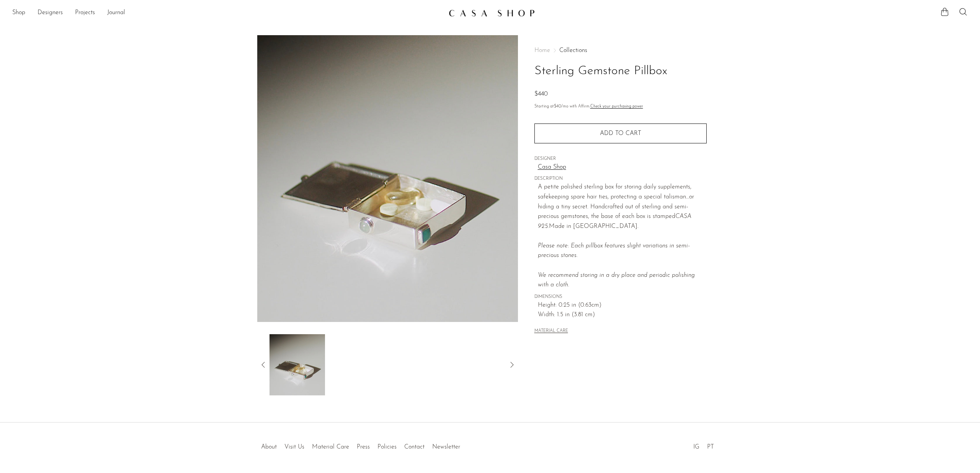 The width and height of the screenshot is (980, 473). Describe the element at coordinates (620, 51) in the screenshot. I see `nav: Breadcrumbs` at that location.